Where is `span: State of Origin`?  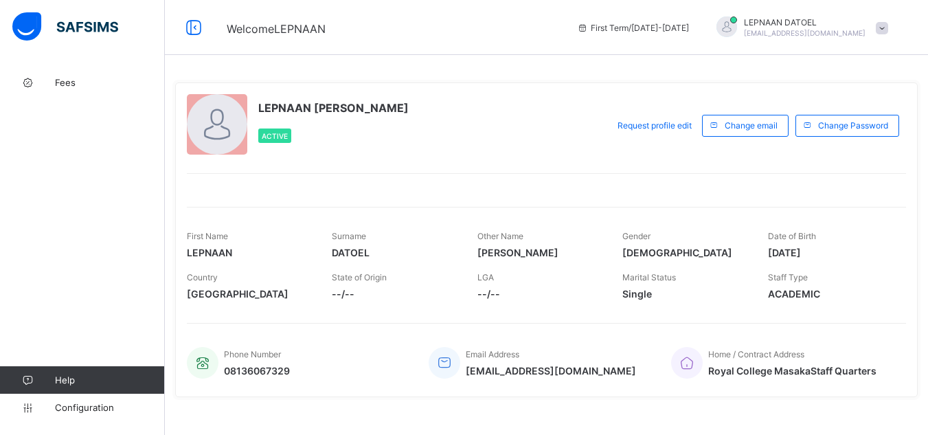 span: State of Origin is located at coordinates (359, 277).